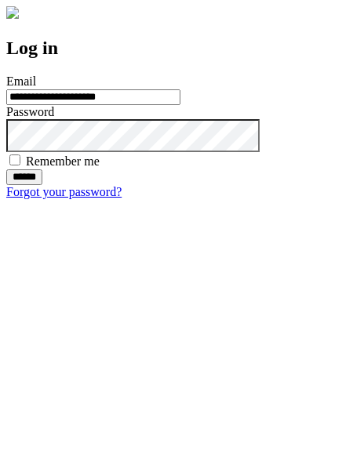  Describe the element at coordinates (63, 161) in the screenshot. I see `label: Remember me` at that location.